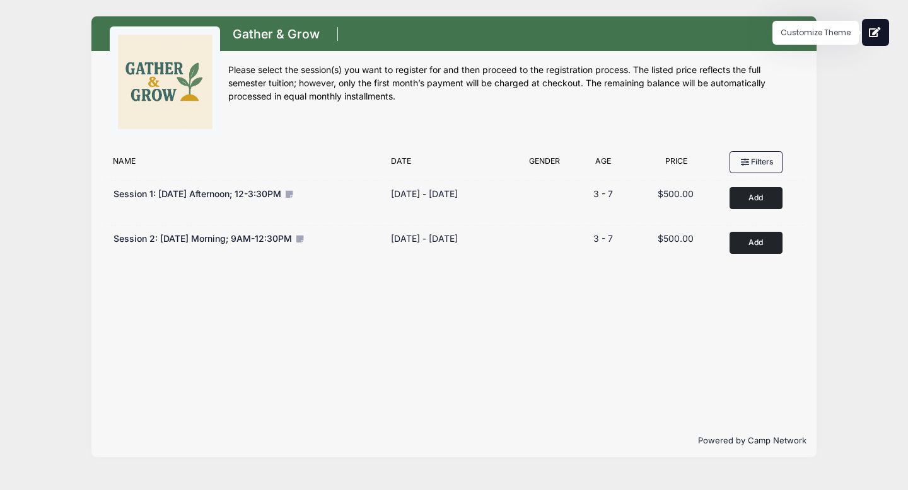  What do you see at coordinates (450, 164) in the screenshot?
I see `div: Date` at bounding box center [450, 164].